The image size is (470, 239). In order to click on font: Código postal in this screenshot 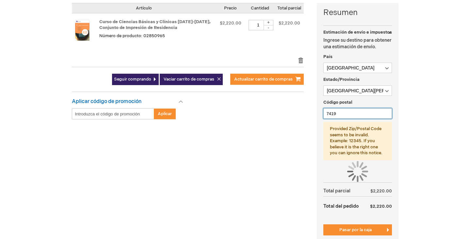, I will do `click(337, 102)`.